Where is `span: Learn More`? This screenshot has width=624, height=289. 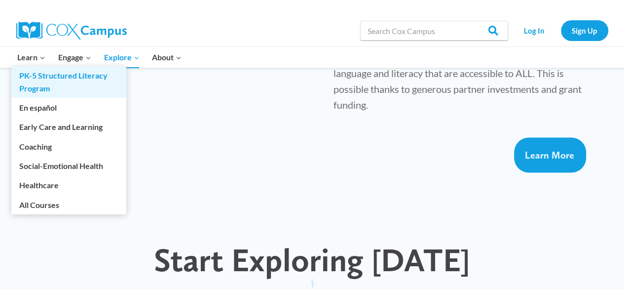
span: Learn More is located at coordinates (550, 154).